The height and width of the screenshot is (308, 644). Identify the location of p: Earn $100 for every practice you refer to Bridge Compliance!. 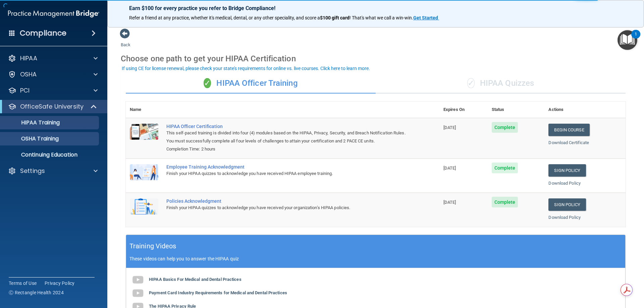
(375, 8).